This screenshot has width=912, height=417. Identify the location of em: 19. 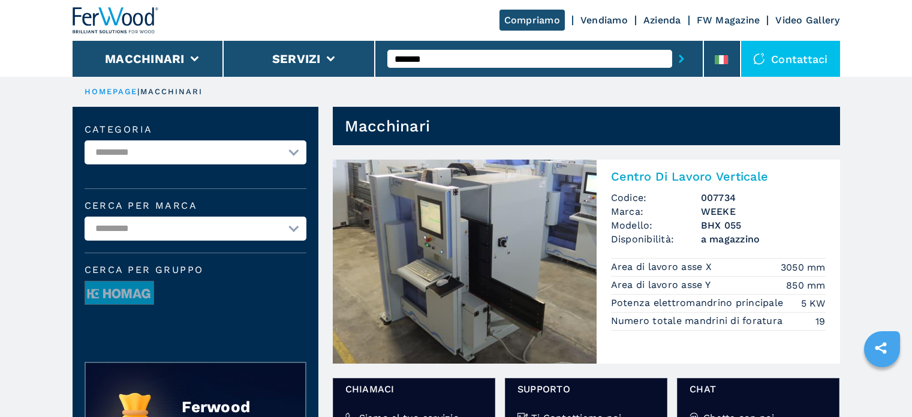
(820, 321).